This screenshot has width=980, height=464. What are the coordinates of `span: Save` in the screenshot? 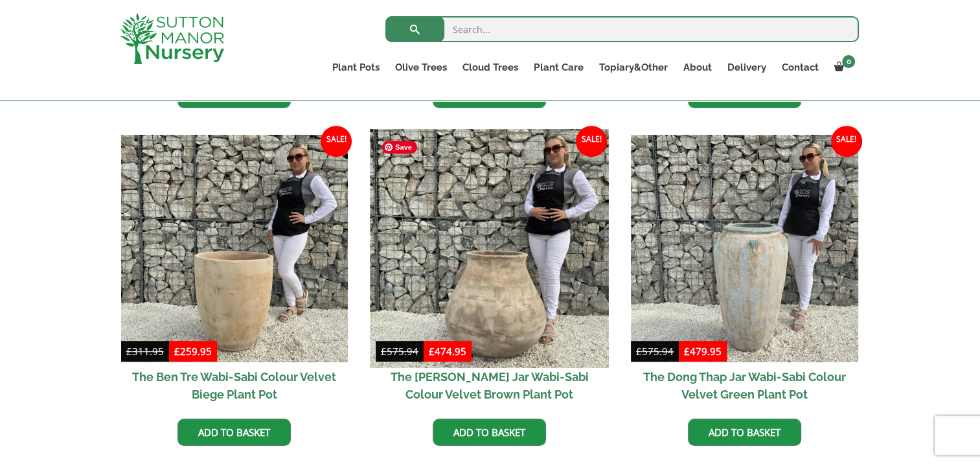 It's located at (399, 147).